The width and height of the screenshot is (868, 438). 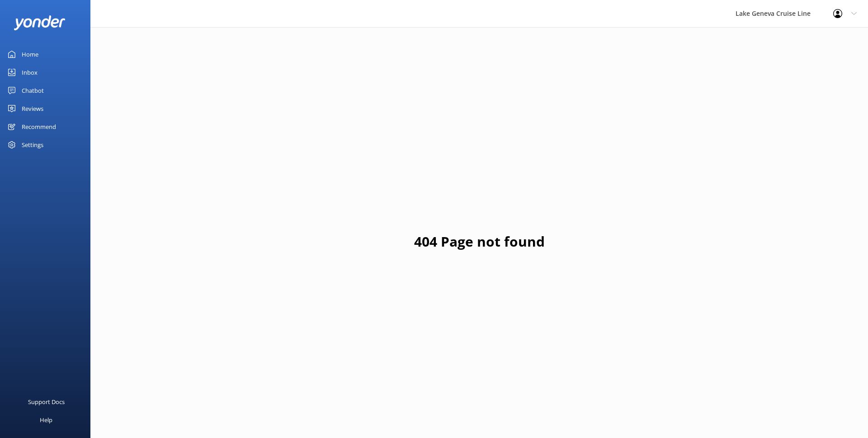 I want to click on div: Home, so click(x=30, y=54).